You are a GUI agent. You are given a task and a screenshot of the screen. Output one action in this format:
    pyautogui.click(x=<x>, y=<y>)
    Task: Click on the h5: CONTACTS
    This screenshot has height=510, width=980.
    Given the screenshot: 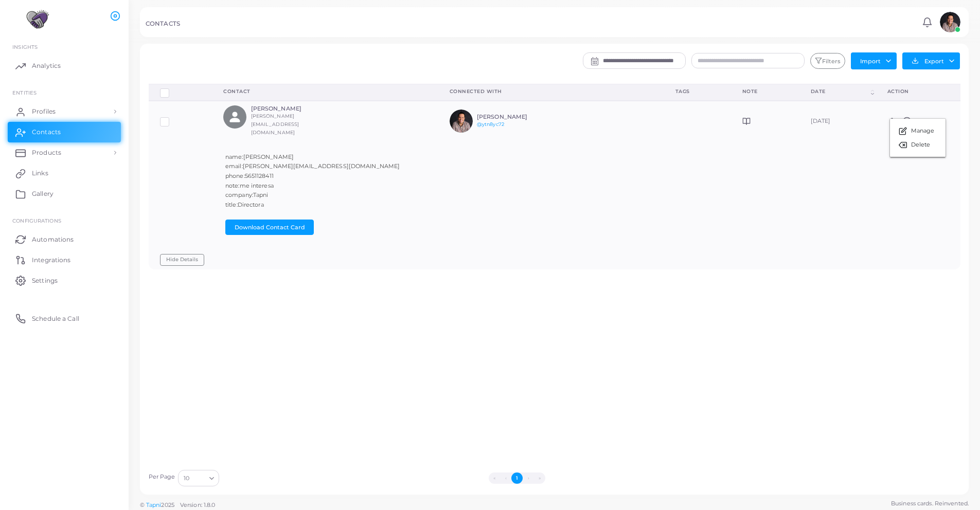 What is the action you would take?
    pyautogui.click(x=162, y=24)
    